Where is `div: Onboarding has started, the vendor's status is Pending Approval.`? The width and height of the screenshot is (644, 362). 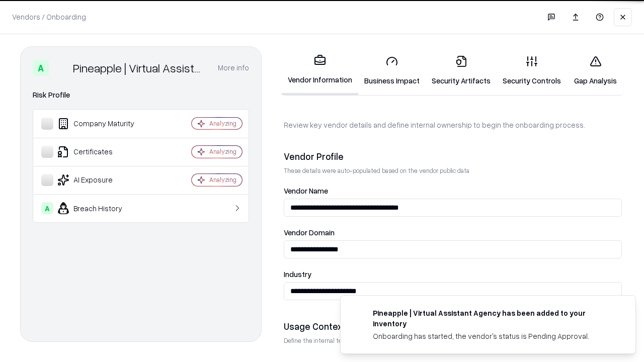
div: Onboarding has started, the vendor's status is Pending Approval. is located at coordinates (492, 336).